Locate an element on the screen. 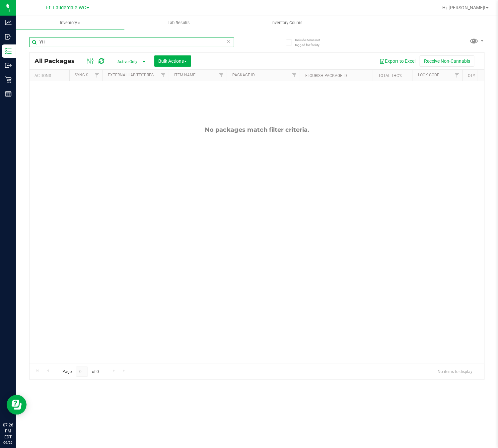 The image size is (498, 448). span: Inventory is located at coordinates (70, 23).